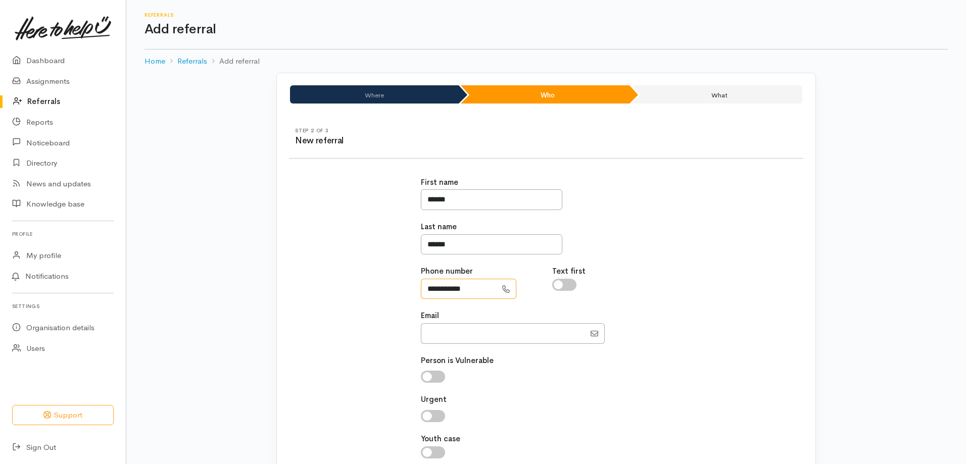  Describe the element at coordinates (233, 61) in the screenshot. I see `li: Add referral` at that location.